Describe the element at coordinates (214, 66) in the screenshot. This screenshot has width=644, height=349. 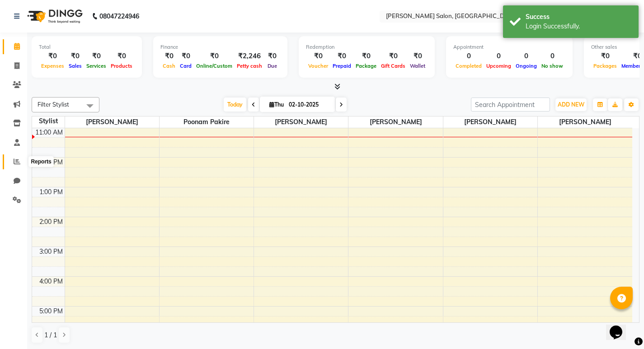
I see `span: Online/Custom` at that location.